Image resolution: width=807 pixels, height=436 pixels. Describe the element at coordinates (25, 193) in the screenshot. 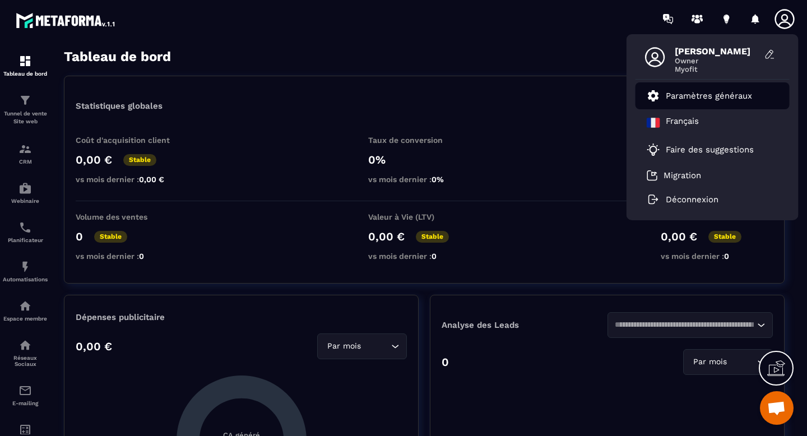

I see `a: automationsautomationsWebinaire` at that location.